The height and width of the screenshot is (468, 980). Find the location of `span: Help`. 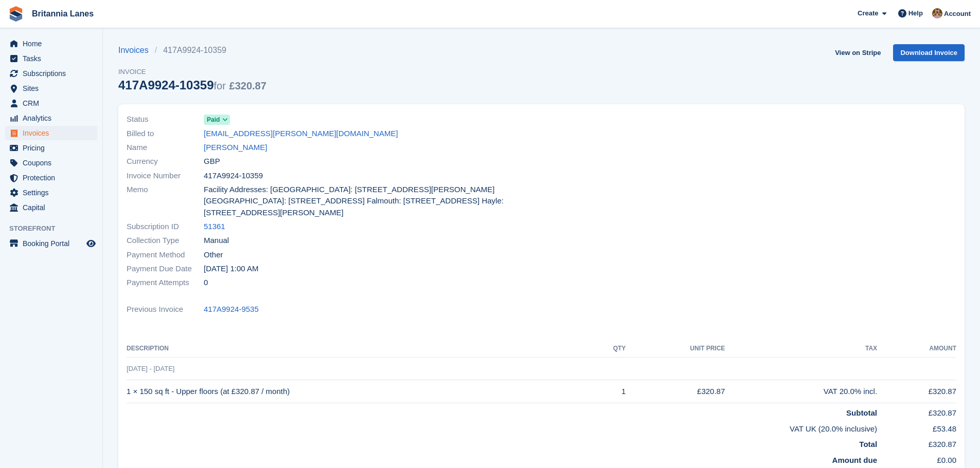

span: Help is located at coordinates (916, 14).